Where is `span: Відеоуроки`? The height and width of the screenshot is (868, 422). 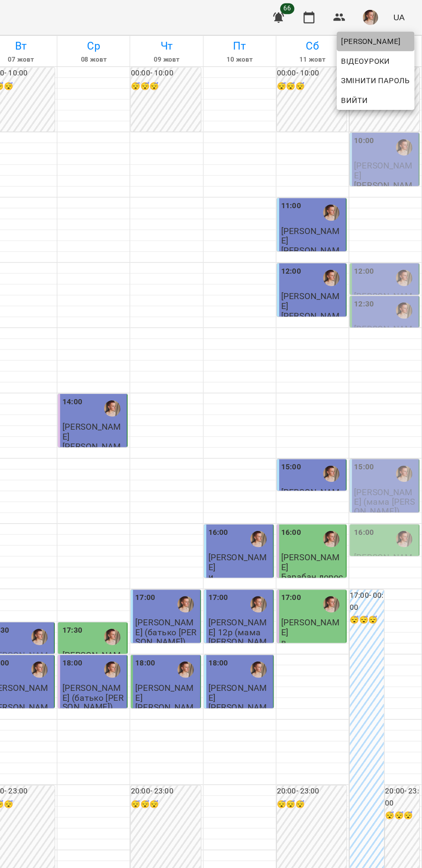 span: Відеоуроки is located at coordinates (377, 48).